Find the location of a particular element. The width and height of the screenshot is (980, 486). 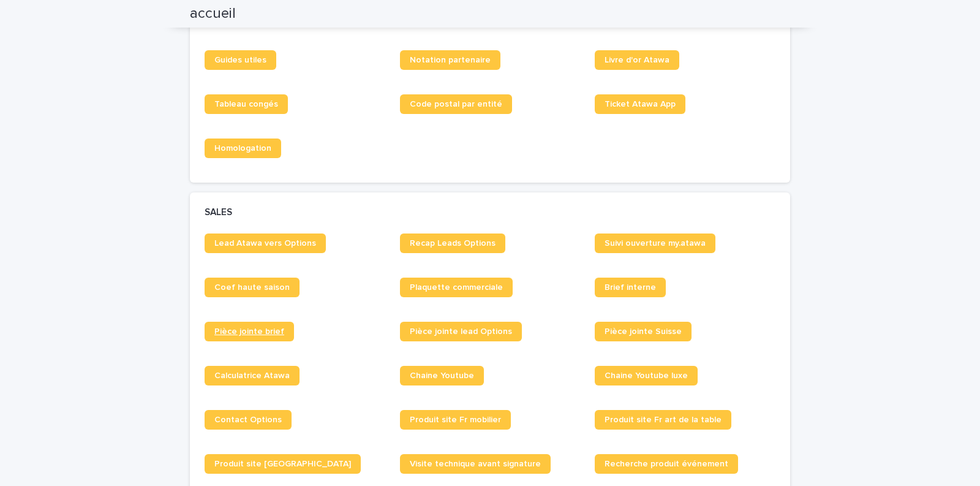

a: Guides utiles is located at coordinates (240, 61).